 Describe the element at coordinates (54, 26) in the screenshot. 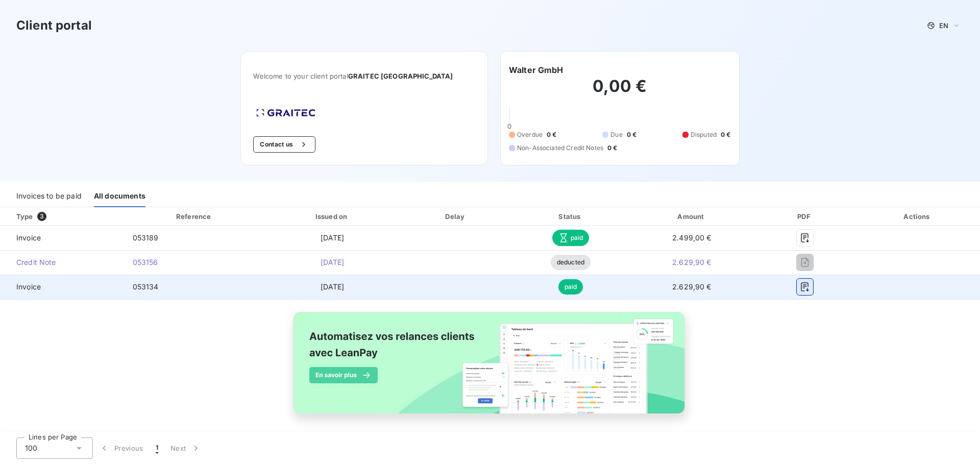

I see `h3: Client portal` at that location.